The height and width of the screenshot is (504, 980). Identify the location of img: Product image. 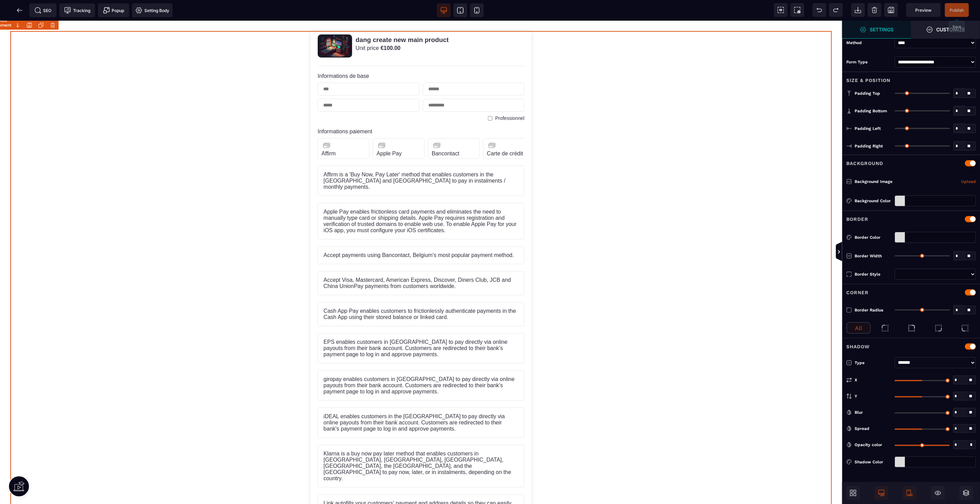
(335, 25).